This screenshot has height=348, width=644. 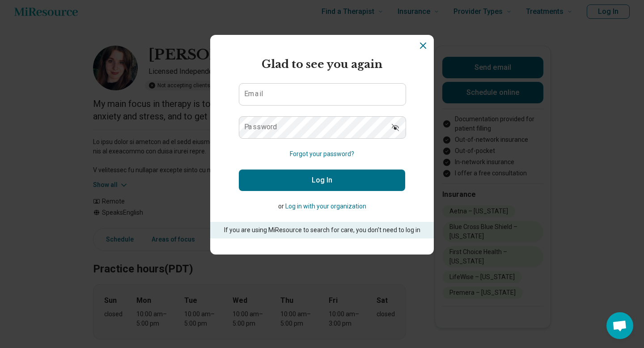 What do you see at coordinates (326, 206) in the screenshot?
I see `button: Log in with your organization` at bounding box center [326, 206].